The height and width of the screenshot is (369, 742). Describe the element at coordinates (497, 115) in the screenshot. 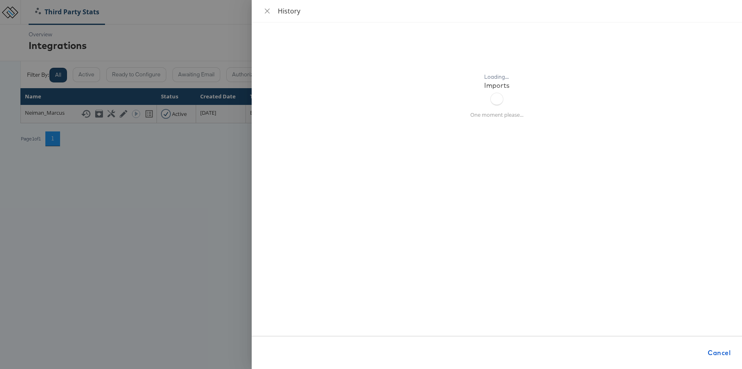

I see `p: One moment please...` at that location.